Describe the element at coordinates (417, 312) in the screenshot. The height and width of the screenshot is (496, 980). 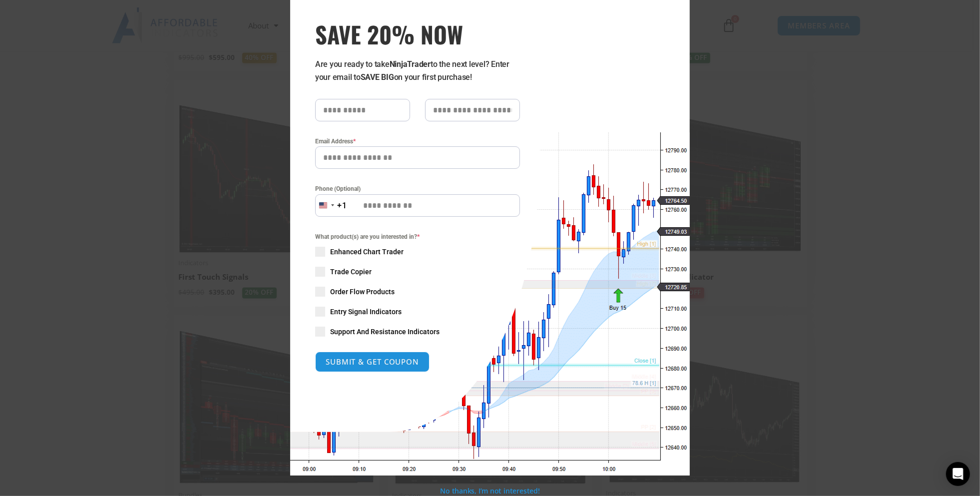
I see `label: Entry Signal Indicators` at that location.